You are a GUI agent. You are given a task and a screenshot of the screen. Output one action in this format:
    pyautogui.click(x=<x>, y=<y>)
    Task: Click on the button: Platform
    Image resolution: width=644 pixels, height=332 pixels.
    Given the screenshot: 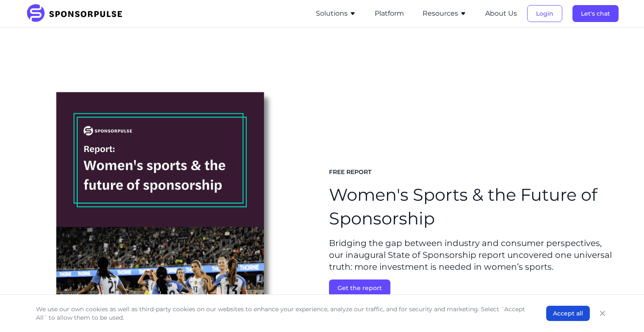 What is the action you would take?
    pyautogui.click(x=390, y=14)
    